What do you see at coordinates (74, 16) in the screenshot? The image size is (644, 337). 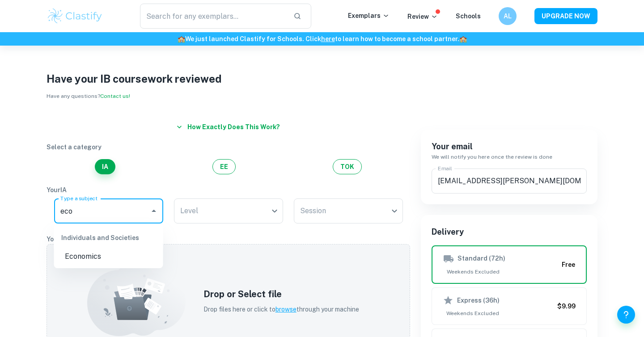 I see `a: Clastify logo` at bounding box center [74, 16].